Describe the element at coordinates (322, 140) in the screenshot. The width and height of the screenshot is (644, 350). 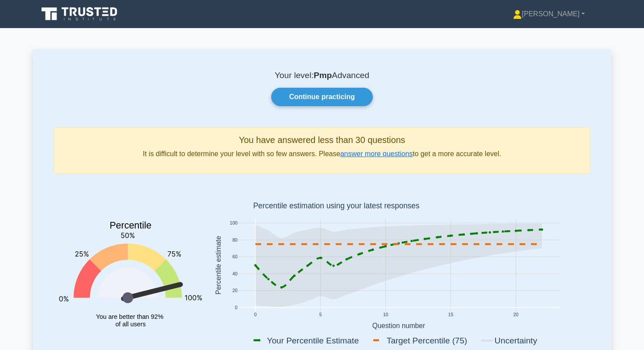
I see `h5: You have answered less than 30 questions` at that location.